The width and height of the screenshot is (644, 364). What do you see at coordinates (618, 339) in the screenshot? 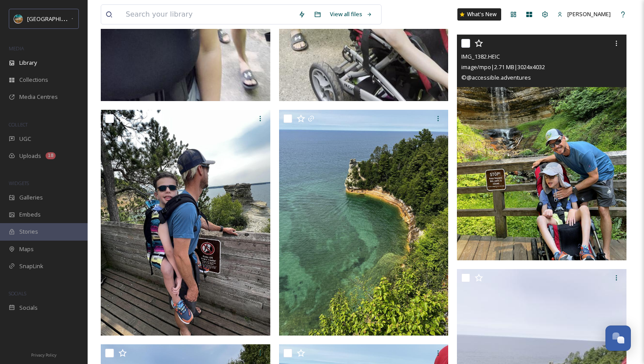
I see `button: Open Chat` at bounding box center [618, 339].